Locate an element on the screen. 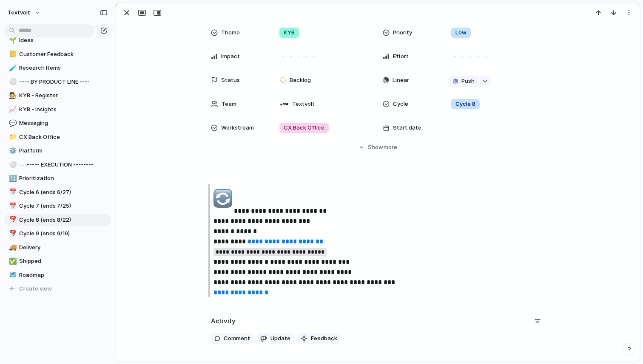 This screenshot has height=364, width=643. span: Cycle is located at coordinates (401, 104).